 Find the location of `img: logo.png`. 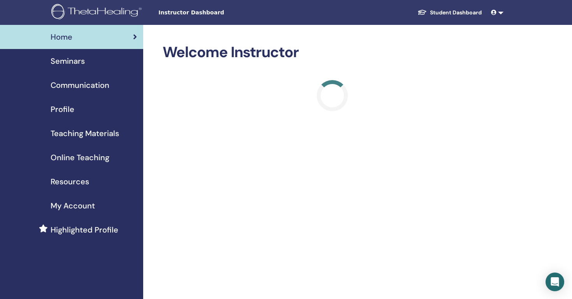

img: logo.png is located at coordinates (98, 12).